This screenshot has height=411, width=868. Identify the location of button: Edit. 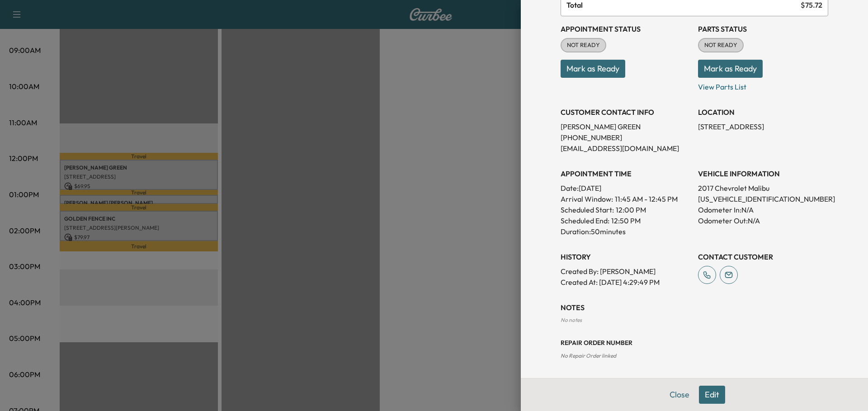
(712, 395).